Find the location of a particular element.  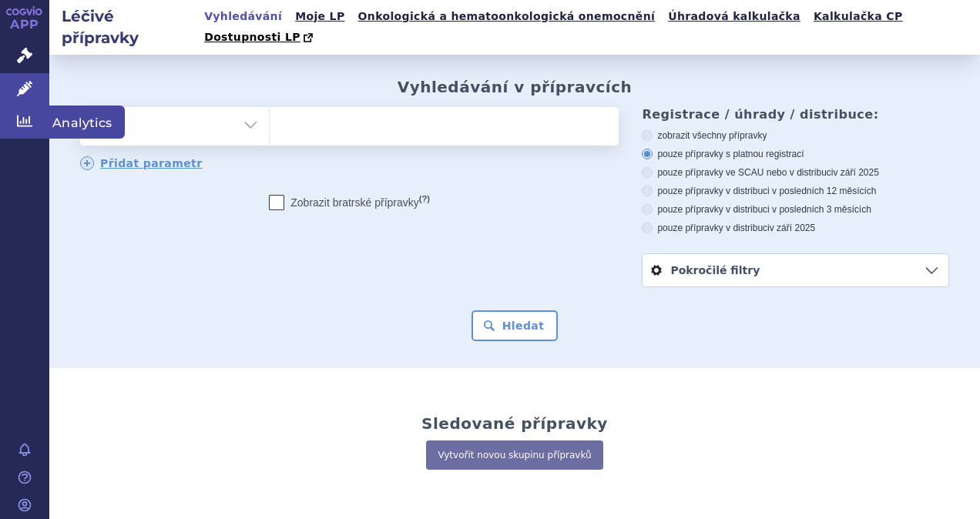

h3: Registrace / úhrady / distribuce: is located at coordinates (795, 114).